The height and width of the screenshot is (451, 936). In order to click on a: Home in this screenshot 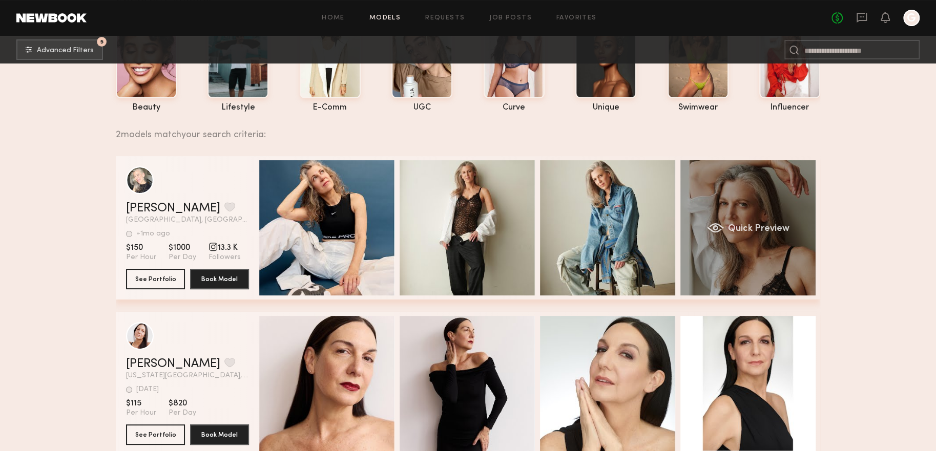, I will do `click(333, 18)`.